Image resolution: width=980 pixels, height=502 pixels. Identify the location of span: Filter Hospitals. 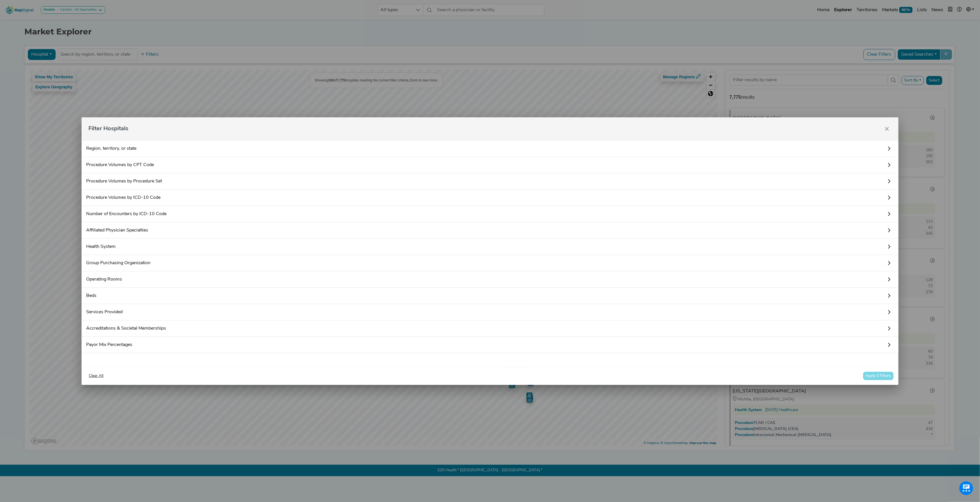
(108, 129).